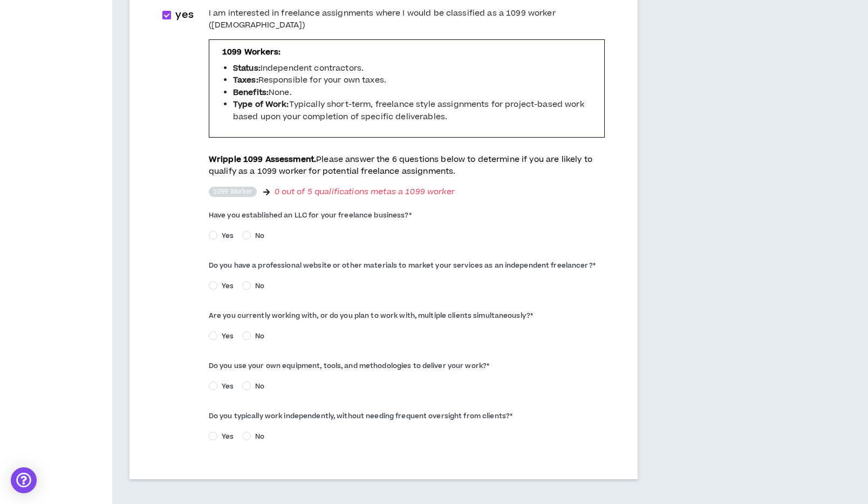 Image resolution: width=868 pixels, height=504 pixels. I want to click on span: 0 out of 5 qualifications met as a 1099 worker, so click(365, 192).